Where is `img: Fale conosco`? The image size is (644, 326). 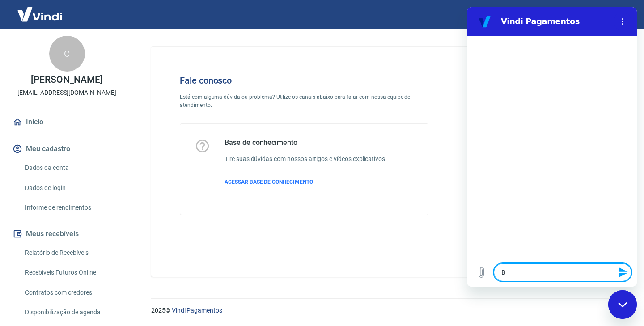
img: Fale conosco is located at coordinates (526, 120).